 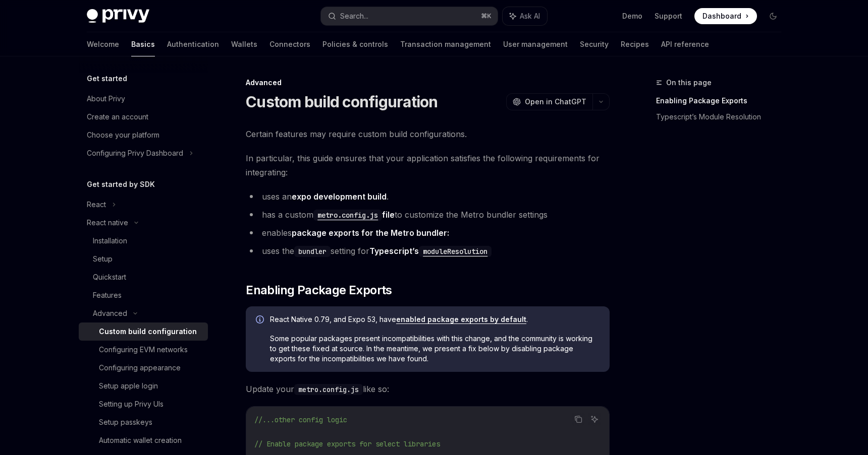 I want to click on code: moduleResolution, so click(x=455, y=251).